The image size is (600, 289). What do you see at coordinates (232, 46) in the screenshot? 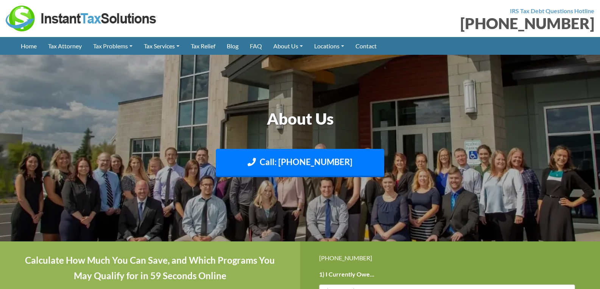
I see `a: Blog` at bounding box center [232, 46].